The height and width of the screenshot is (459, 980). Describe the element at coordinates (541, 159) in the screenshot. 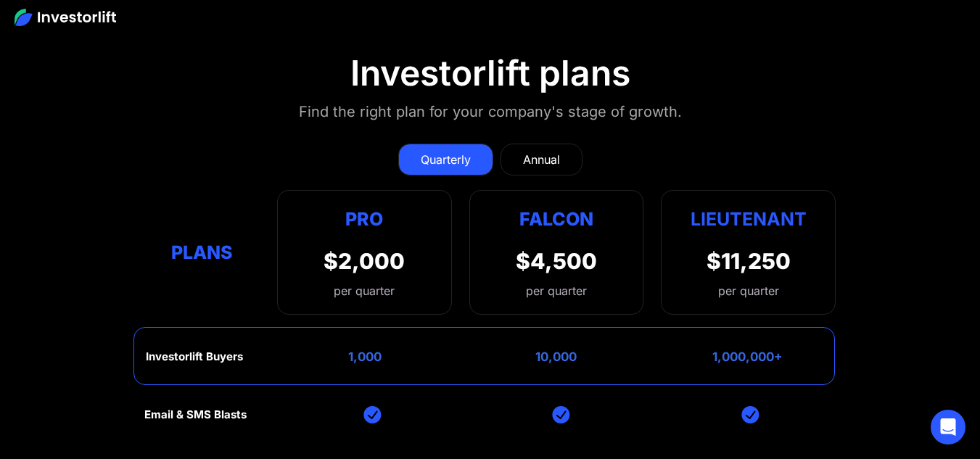

I see `div: Annual` at that location.